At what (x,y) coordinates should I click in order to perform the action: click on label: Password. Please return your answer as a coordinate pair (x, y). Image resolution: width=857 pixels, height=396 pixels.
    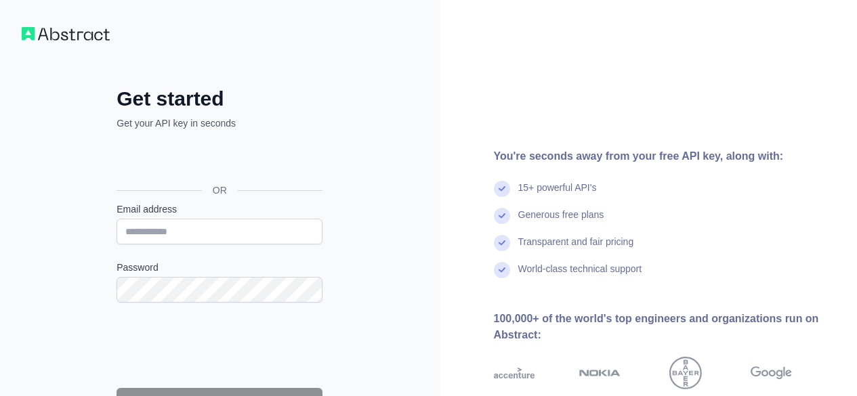
    Looking at the image, I should click on (219, 267).